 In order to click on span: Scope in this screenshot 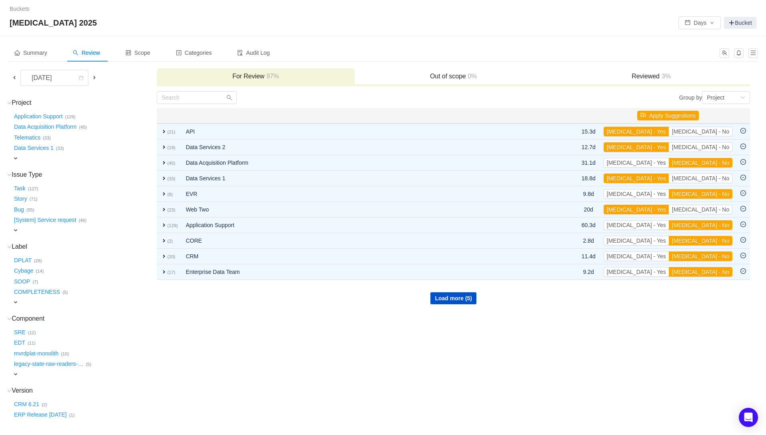, I will do `click(138, 53)`.